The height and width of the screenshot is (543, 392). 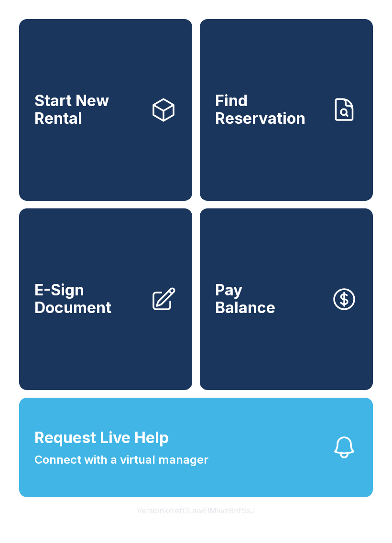 What do you see at coordinates (269, 109) in the screenshot?
I see `span: Find Reservation` at bounding box center [269, 109].